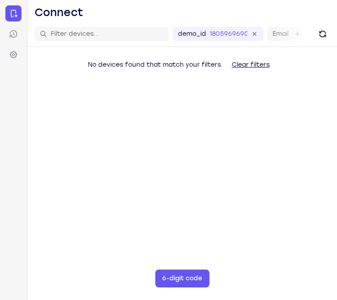 Image resolution: width=337 pixels, height=300 pixels. I want to click on a: Sessions, so click(13, 34).